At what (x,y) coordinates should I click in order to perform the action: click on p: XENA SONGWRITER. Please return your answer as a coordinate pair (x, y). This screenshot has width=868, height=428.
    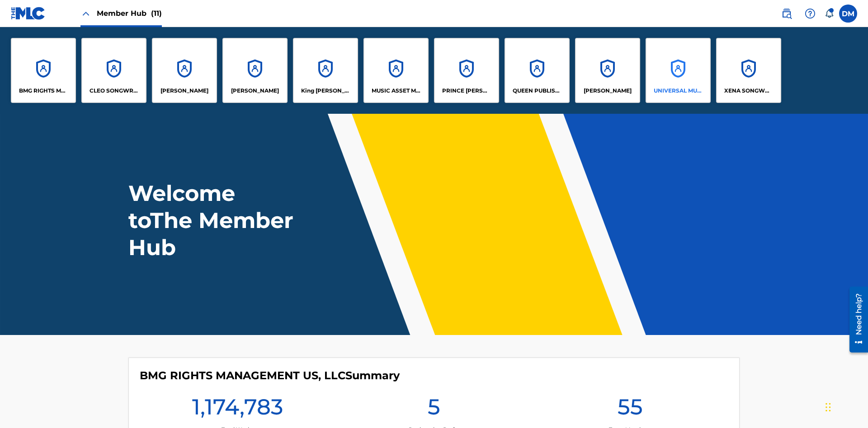
    Looking at the image, I should click on (749, 91).